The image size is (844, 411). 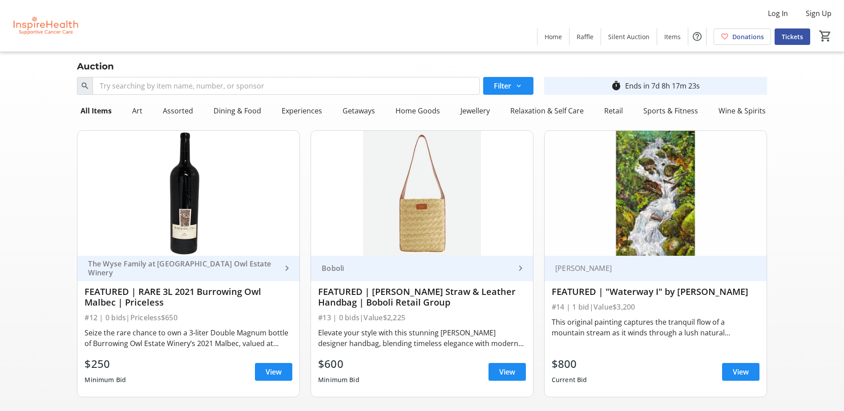 What do you see at coordinates (547, 111) in the screenshot?
I see `div: Relaxation & Self Care` at bounding box center [547, 111].